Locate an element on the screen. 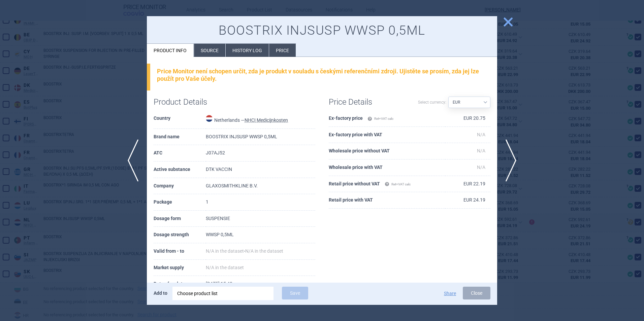 Image resolution: width=644 pixels, height=321 pixels. h1: Product Details is located at coordinates (194, 102).